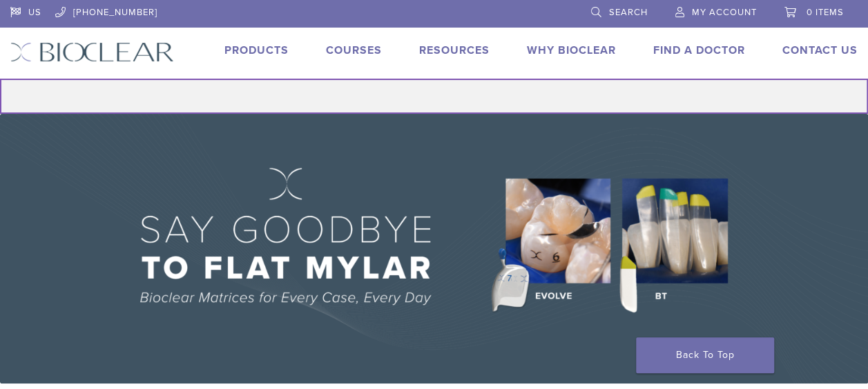 This screenshot has height=389, width=868. I want to click on a: Why Bioclear, so click(572, 50).